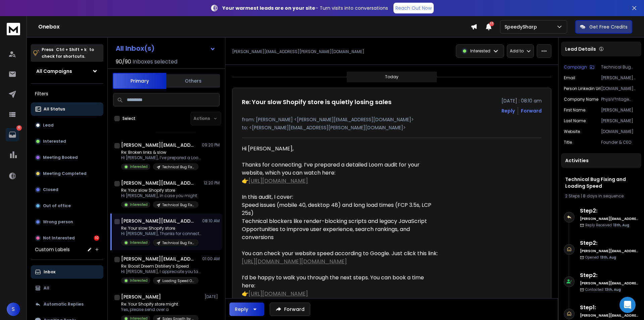 Image resolution: width=644 pixels, height=320 pixels. I want to click on p: Not Interested, so click(59, 238).